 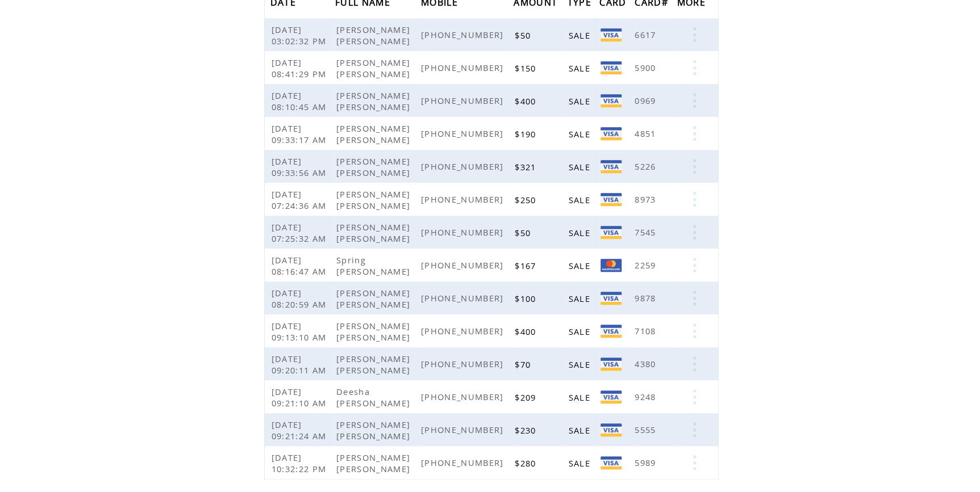 What do you see at coordinates (647, 35) in the screenshot?
I see `span: 6617` at bounding box center [647, 35].